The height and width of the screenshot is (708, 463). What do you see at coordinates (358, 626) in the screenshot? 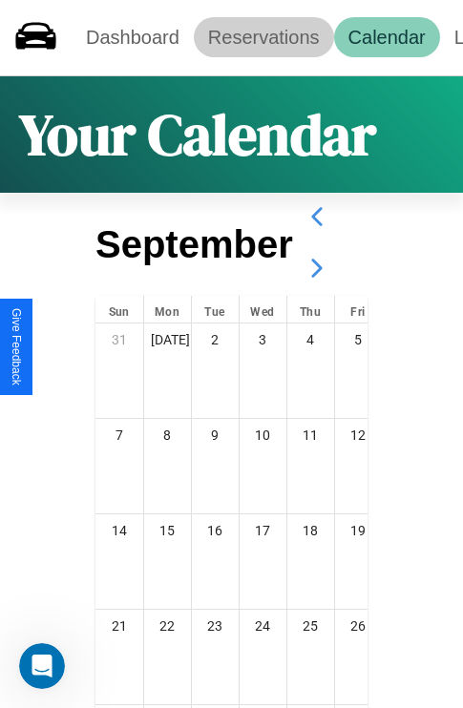
I see `div: 26` at bounding box center [358, 626].